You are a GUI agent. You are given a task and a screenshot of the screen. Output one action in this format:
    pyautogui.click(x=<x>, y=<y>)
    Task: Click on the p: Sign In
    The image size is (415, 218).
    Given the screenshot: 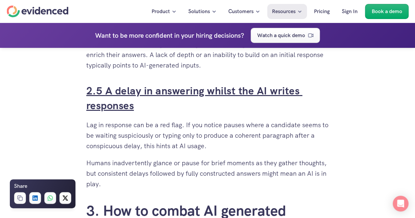 What is the action you would take?
    pyautogui.click(x=350, y=11)
    